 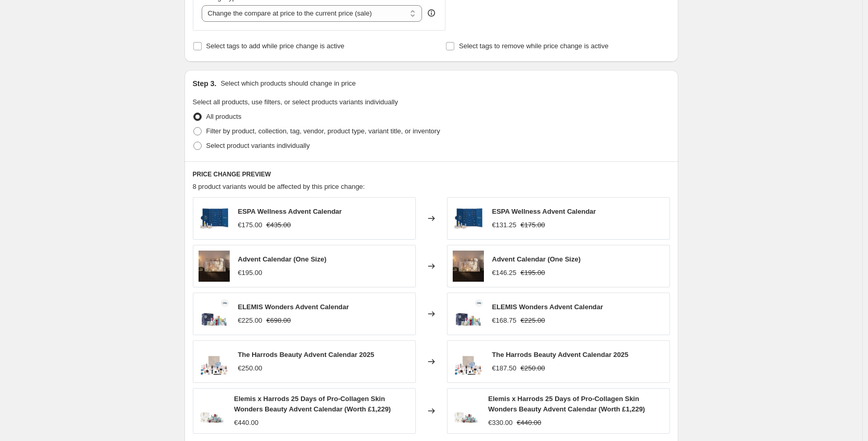 What do you see at coordinates (250, 321) in the screenshot?
I see `div: €225.00` at bounding box center [250, 321].